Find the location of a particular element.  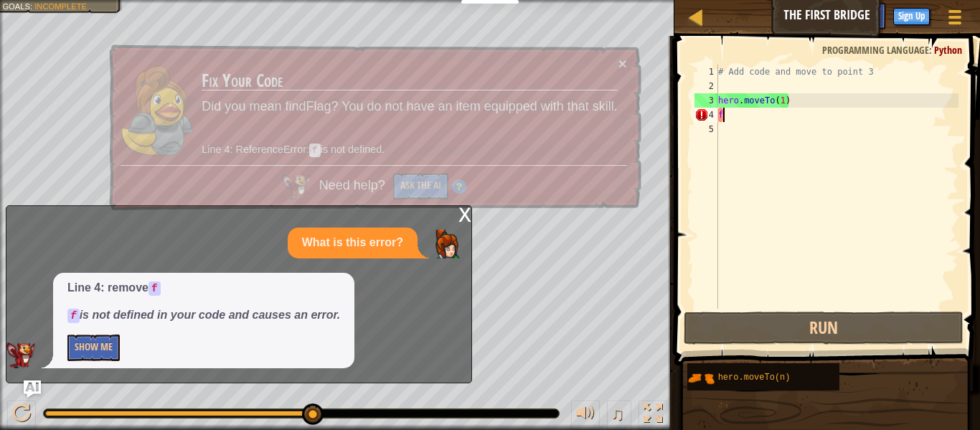

img: portrait.png is located at coordinates (701, 379).